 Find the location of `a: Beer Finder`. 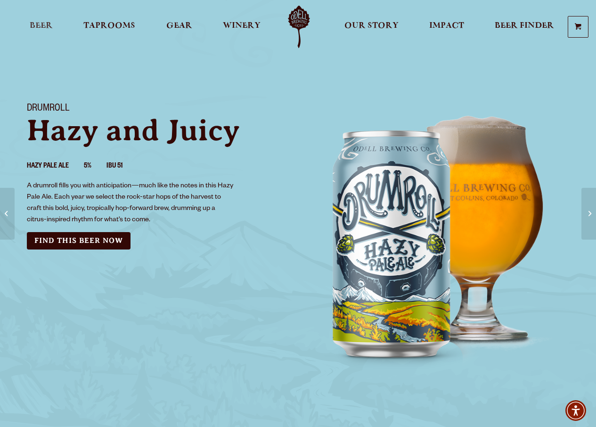

a: Beer Finder is located at coordinates (524, 27).